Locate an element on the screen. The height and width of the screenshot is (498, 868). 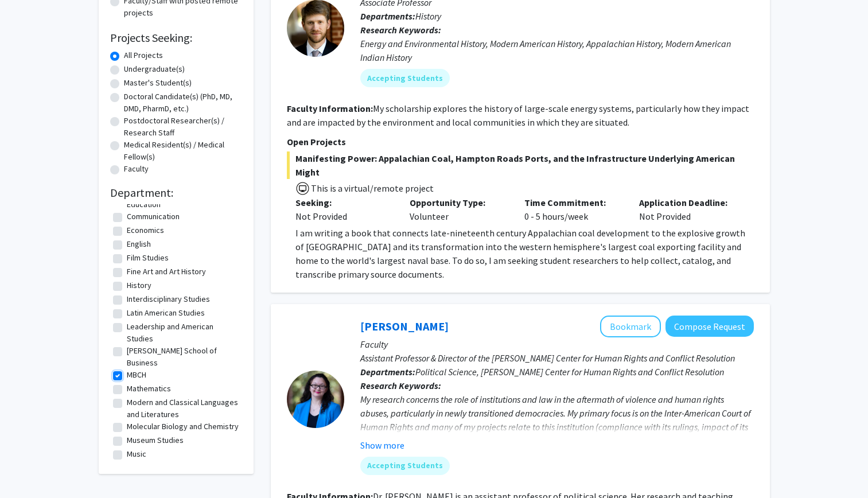
label: Latin American Studies is located at coordinates (166, 313).